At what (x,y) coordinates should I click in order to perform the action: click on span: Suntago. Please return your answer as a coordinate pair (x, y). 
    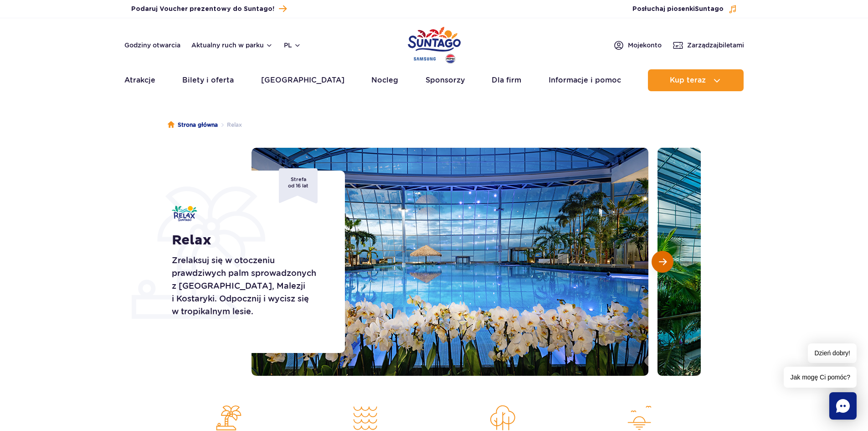
    Looking at the image, I should click on (710, 9).